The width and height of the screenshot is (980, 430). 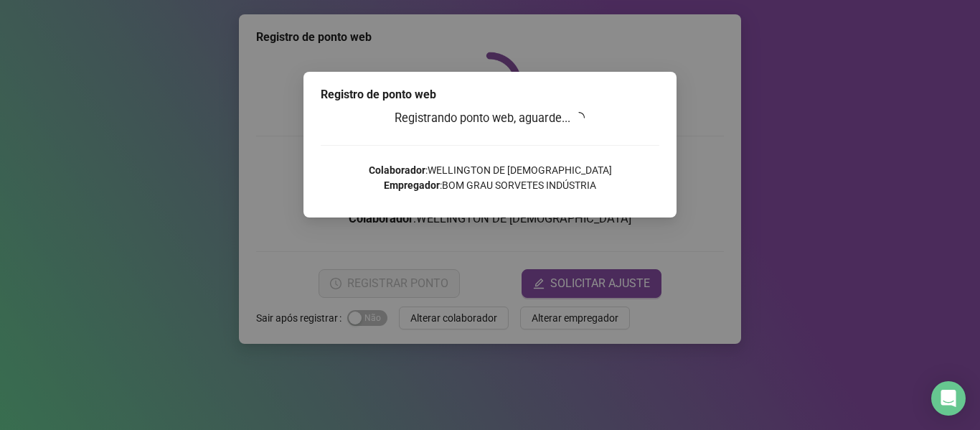 I want to click on div: Open Intercom Messenger, so click(x=948, y=398).